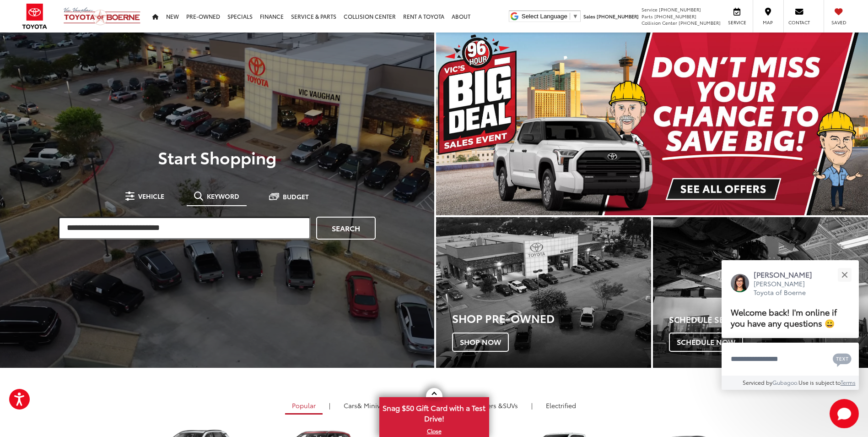 This screenshot has width=868, height=437. I want to click on textarea: Type your message, so click(790, 359).